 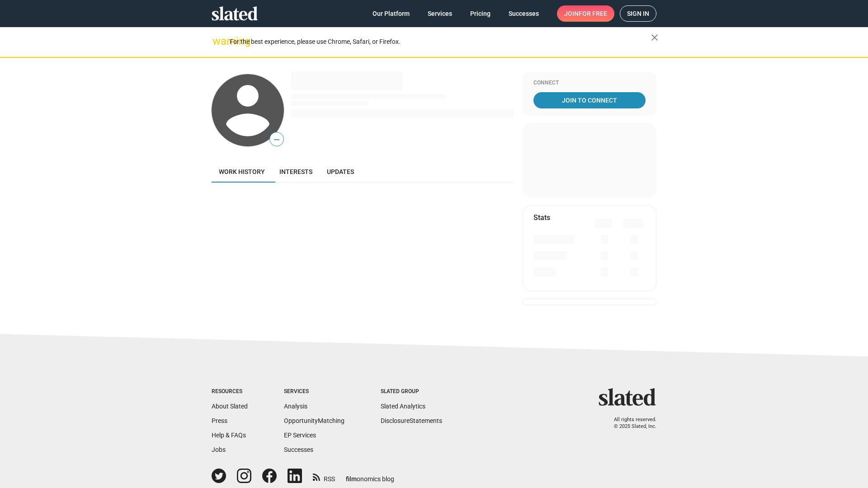 What do you see at coordinates (655, 37) in the screenshot?
I see `mat-icon: close` at bounding box center [655, 37].